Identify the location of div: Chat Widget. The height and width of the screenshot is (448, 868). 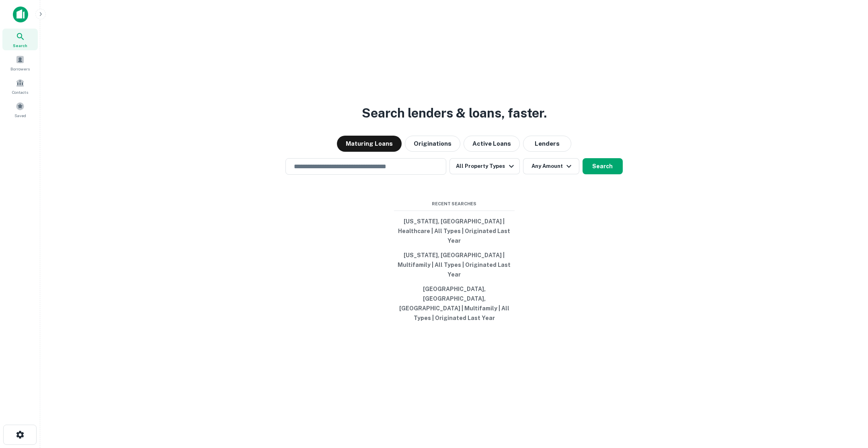
(848, 403).